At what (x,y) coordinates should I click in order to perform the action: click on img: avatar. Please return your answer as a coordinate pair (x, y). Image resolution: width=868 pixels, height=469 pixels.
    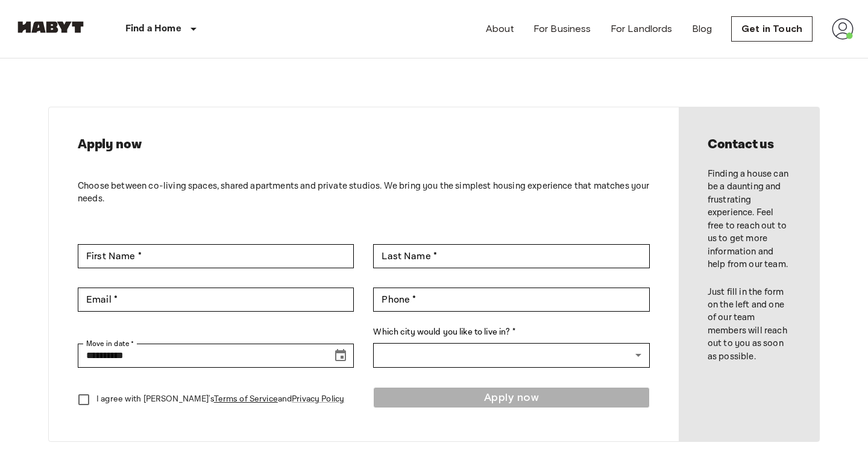
    Looking at the image, I should click on (843, 29).